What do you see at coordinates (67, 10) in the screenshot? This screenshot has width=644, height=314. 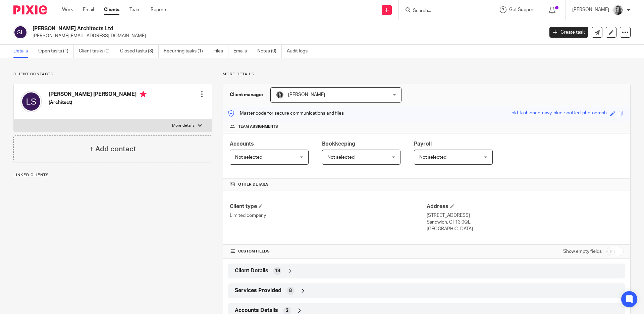 I see `a: Work` at bounding box center [67, 10].